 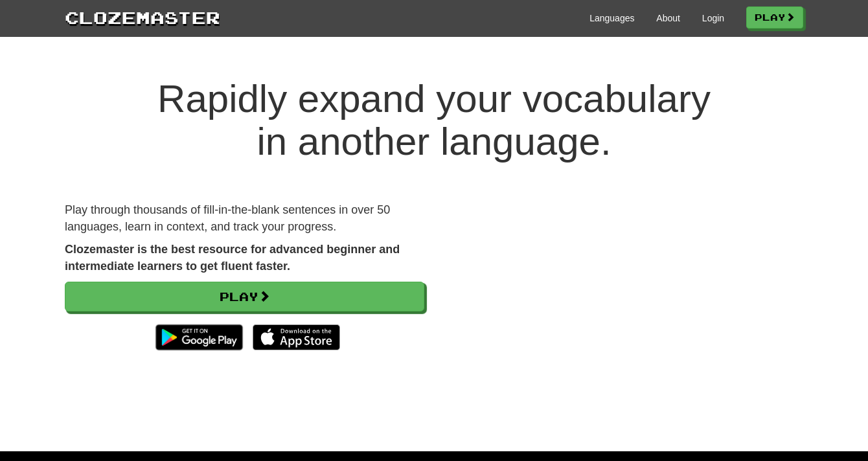 I want to click on img: Get it on Google Play, so click(x=199, y=337).